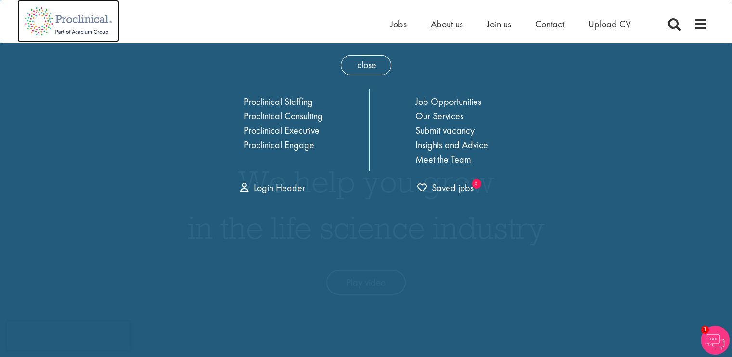 Image resolution: width=732 pixels, height=357 pixels. What do you see at coordinates (448, 102) in the screenshot?
I see `a: Job Opportunities` at bounding box center [448, 102].